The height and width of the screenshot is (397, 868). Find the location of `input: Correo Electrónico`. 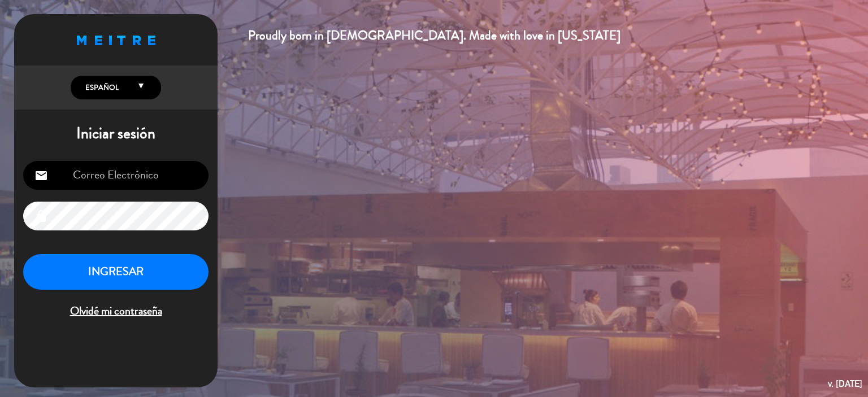

input: Correo Electrónico is located at coordinates (116, 175).